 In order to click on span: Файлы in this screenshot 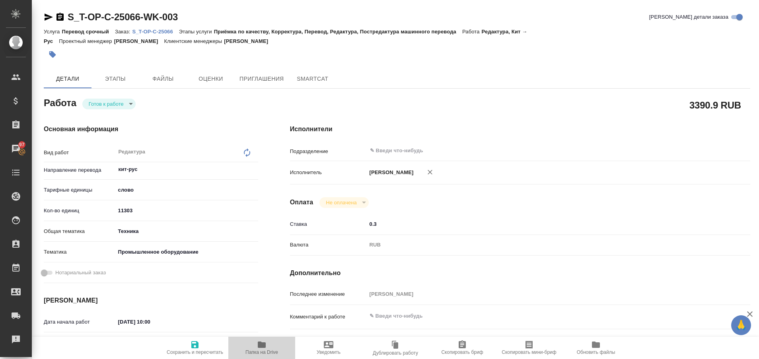, I will do `click(163, 79)`.